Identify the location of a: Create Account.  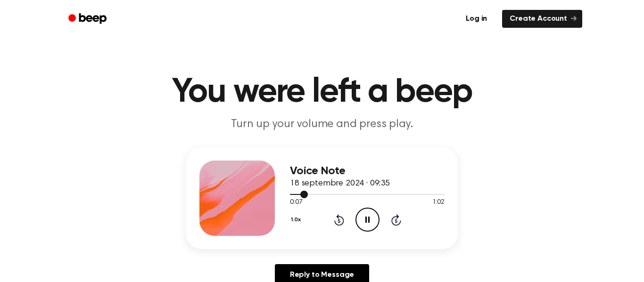
(542, 19).